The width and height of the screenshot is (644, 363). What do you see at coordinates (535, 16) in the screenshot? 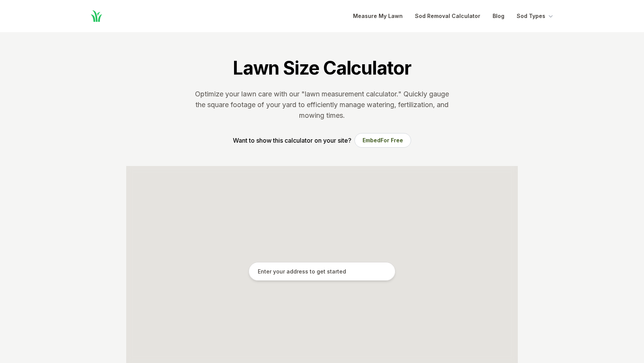
I see `button: Sod Types` at bounding box center [535, 16].